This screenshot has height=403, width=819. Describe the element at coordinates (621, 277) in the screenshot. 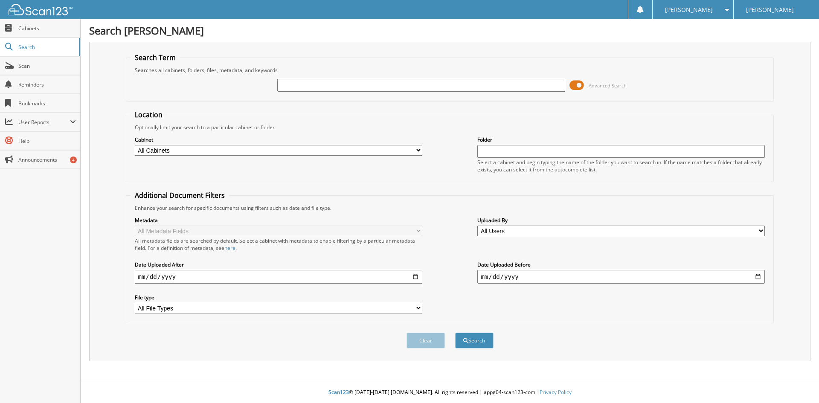

I see `input: end` at that location.